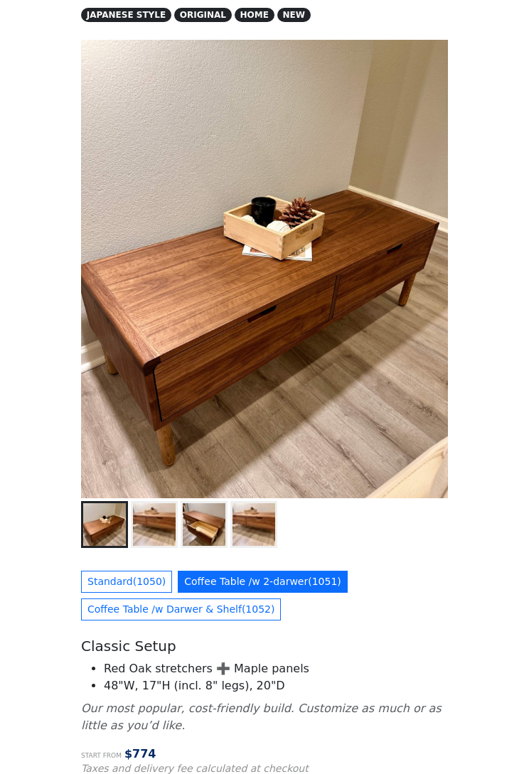  What do you see at coordinates (101, 756) in the screenshot?
I see `small: Start from` at bounding box center [101, 756].